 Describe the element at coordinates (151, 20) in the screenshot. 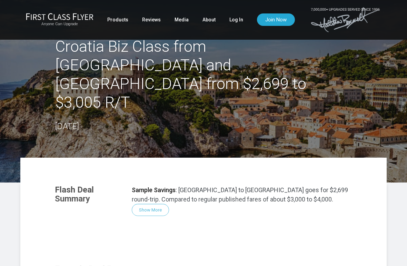

I see `a: Reviews` at that location.